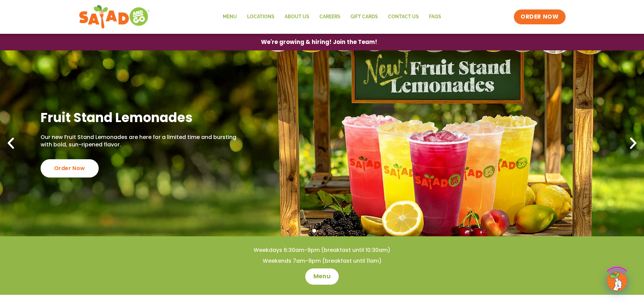 This screenshot has height=308, width=644. What do you see at coordinates (319, 42) in the screenshot?
I see `a: We're growing & hiring! Join the Team!` at bounding box center [319, 42].